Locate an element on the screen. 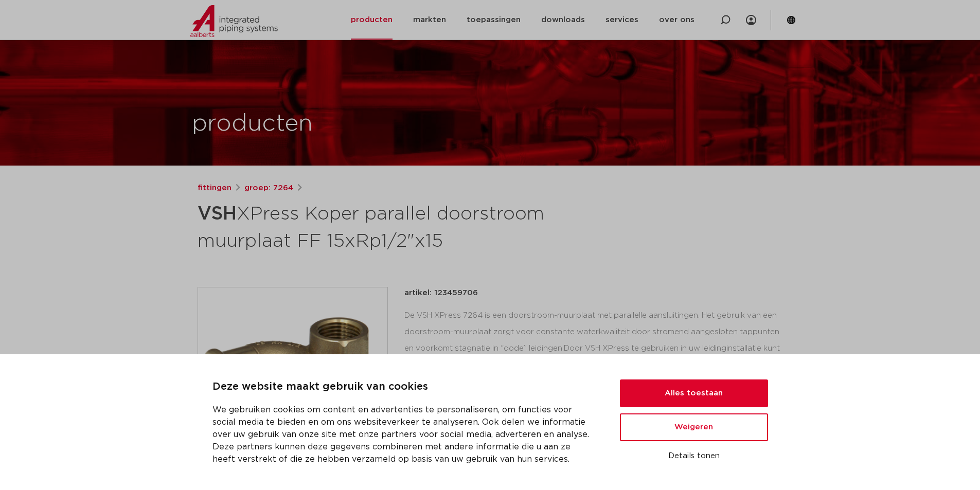 Image resolution: width=980 pixels, height=490 pixels. h1: XPress Koper parallel doorstroom muurplaat FF 15xRp1/2"x15 is located at coordinates (391, 226).